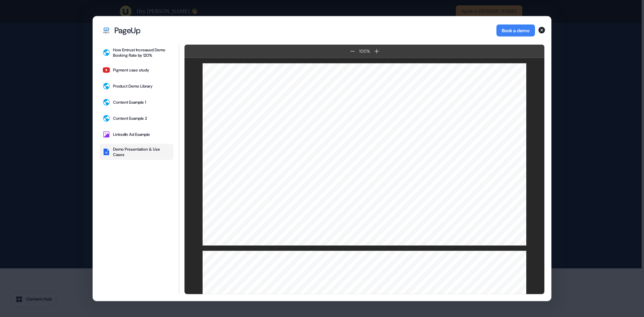 The image size is (644, 317). I want to click on button: Demo Presentation & Use Cases, so click(136, 152).